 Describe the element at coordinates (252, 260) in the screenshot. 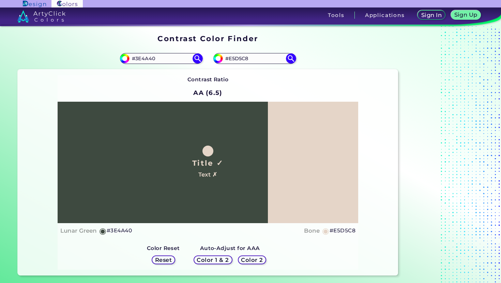

I see `h5: Color 2` at that location.